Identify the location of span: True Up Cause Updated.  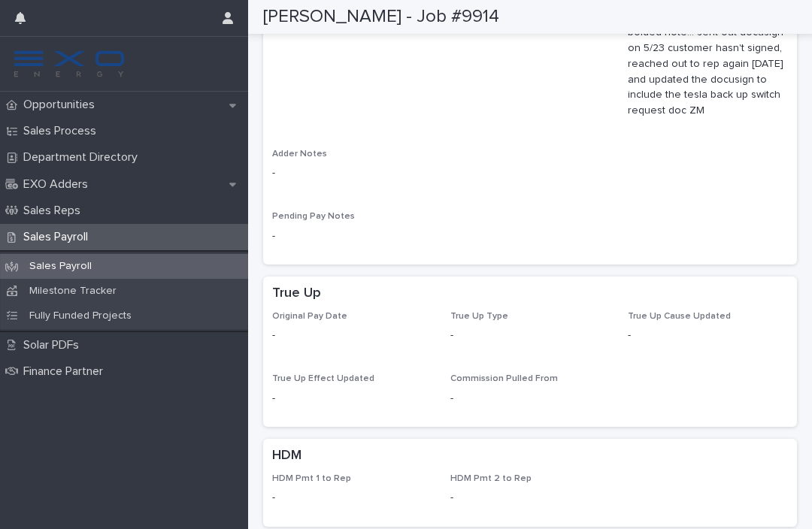
(679, 316).